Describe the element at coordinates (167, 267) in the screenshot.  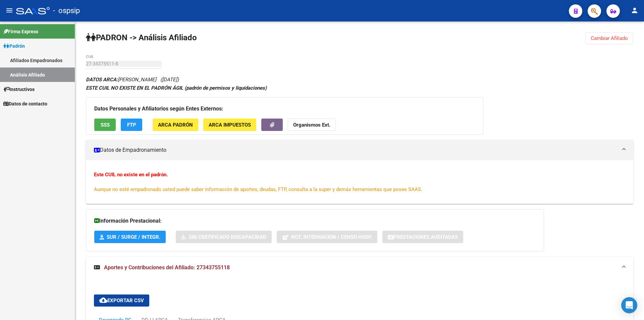
I see `span: Aportes y Contribuciones del Afiliado: 27343755118` at that location.